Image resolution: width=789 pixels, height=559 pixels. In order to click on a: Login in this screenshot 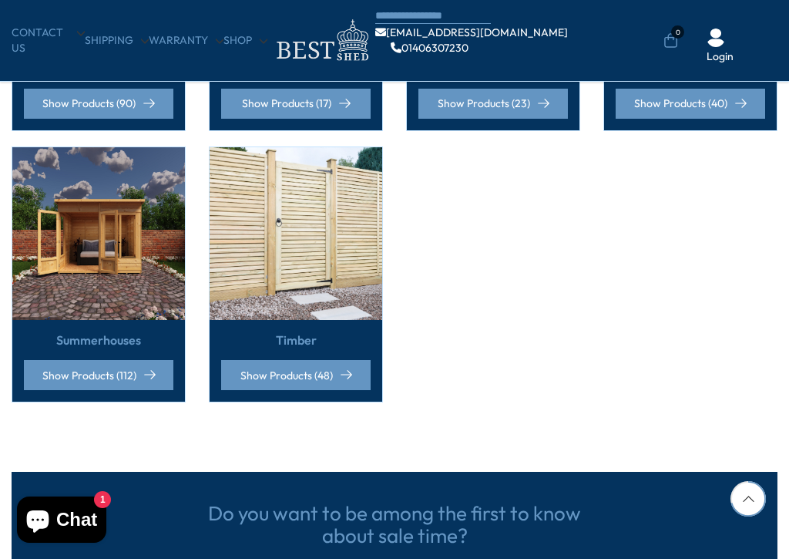, I will do `click(720, 57)`.